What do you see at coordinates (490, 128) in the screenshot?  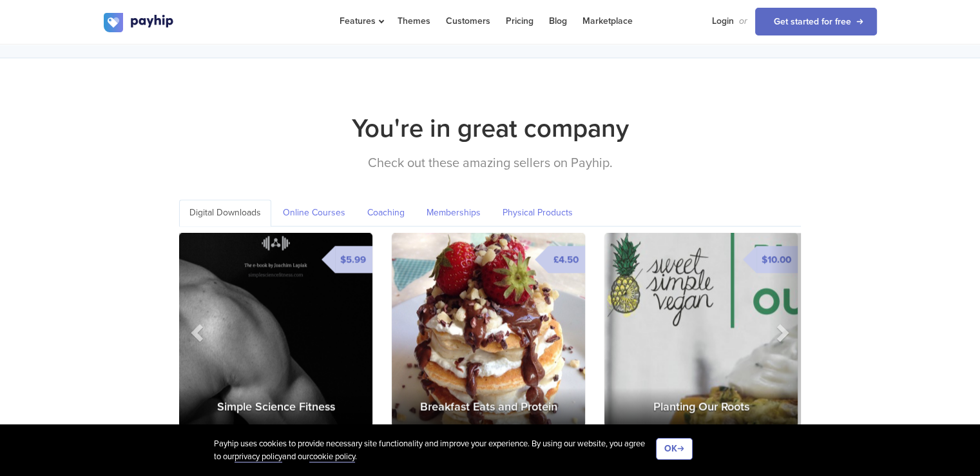 I see `h2: You're in great company` at bounding box center [490, 128].